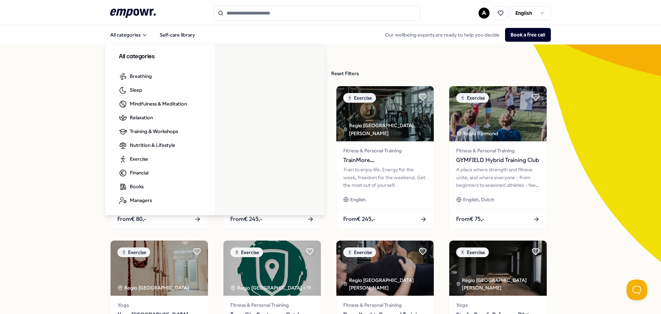  What do you see at coordinates (470, 219) in the screenshot?
I see `span: From € 75,-` at bounding box center [470, 219].